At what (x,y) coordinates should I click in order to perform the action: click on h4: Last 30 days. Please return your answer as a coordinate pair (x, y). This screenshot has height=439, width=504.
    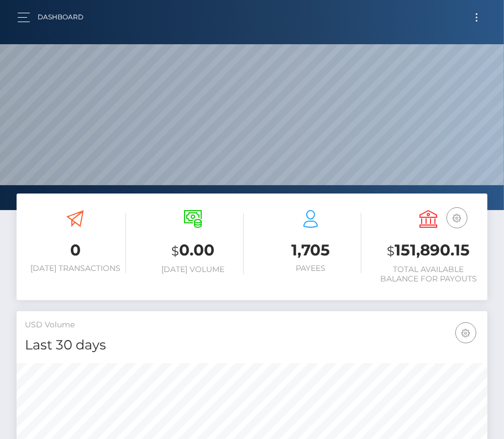
    Looking at the image, I should click on (252, 345).